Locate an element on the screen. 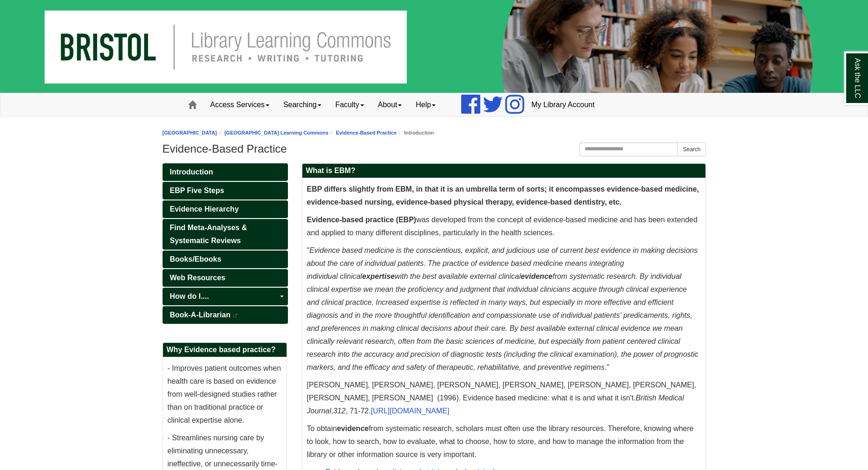 This screenshot has height=470, width=868. a: Introduction is located at coordinates (225, 172).